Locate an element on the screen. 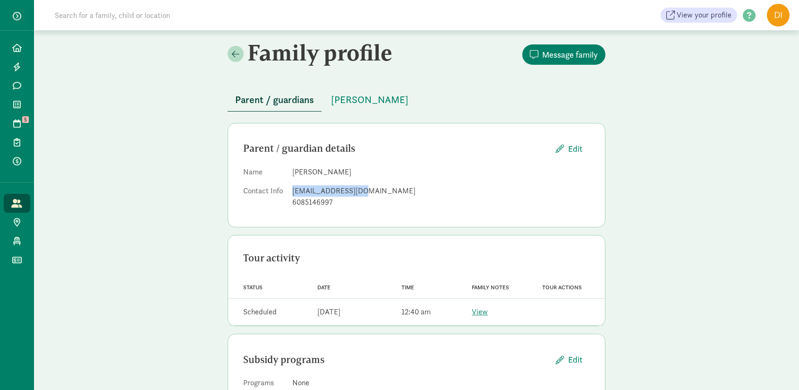 This screenshot has width=799, height=390. span: Parent / guardians is located at coordinates (274, 100).